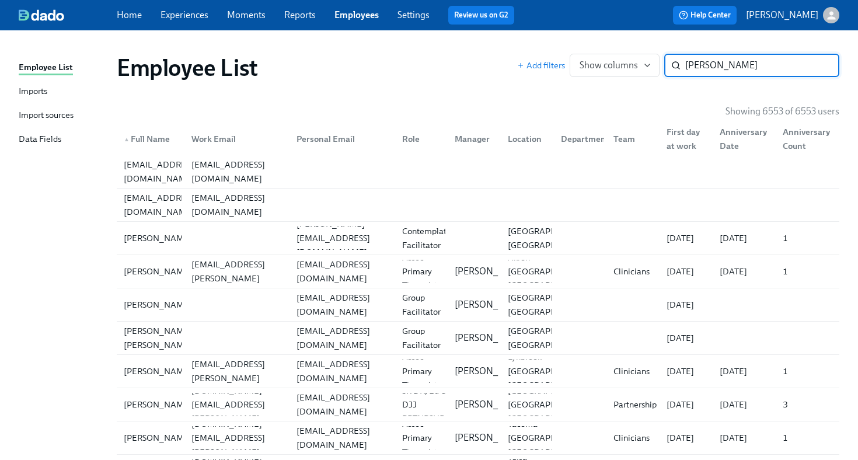 This screenshot has width=858, height=460. What do you see at coordinates (585, 139) in the screenshot?
I see `div: Department` at bounding box center [585, 139].